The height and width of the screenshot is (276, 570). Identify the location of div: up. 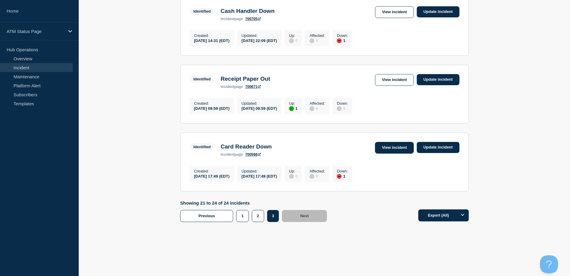
(291, 109).